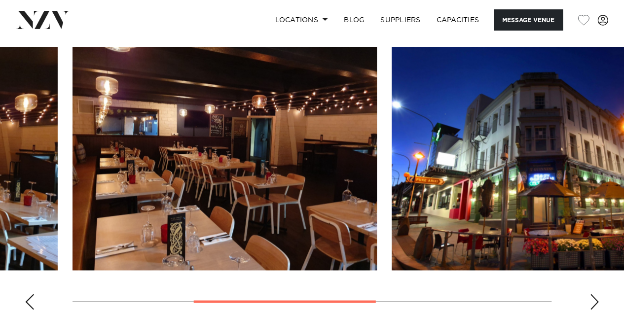 This screenshot has width=624, height=311. What do you see at coordinates (458, 20) in the screenshot?
I see `a: Capacities` at bounding box center [458, 20].